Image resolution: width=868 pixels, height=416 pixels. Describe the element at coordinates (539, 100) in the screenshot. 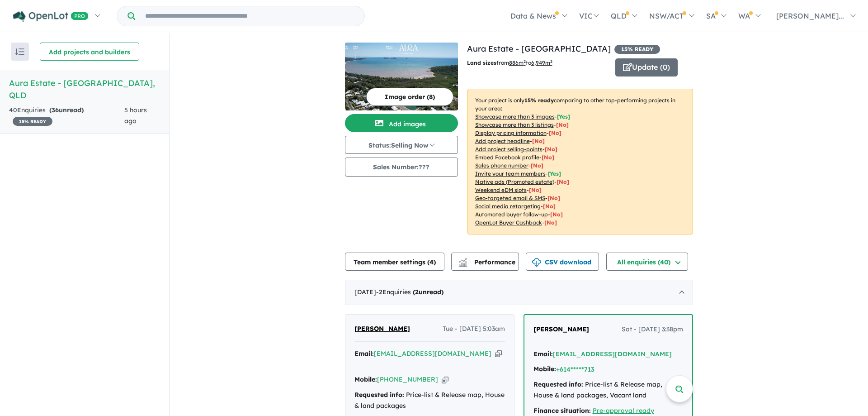

I see `b: 15 % ready` at that location.